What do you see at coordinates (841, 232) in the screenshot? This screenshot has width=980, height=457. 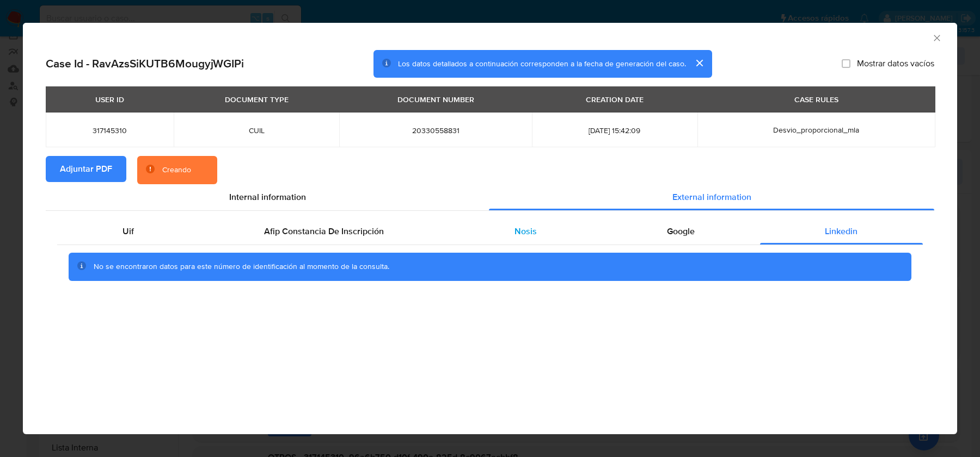 I see `span: Linkedin` at bounding box center [841, 232].